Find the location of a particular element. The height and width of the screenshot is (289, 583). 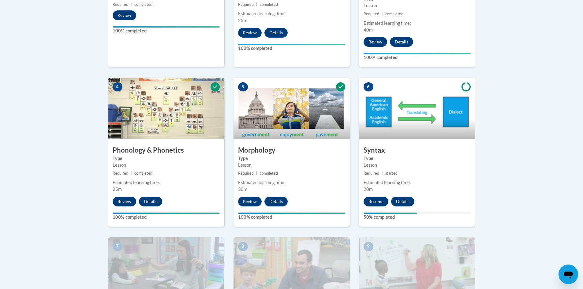

span: 20m is located at coordinates (368, 189).